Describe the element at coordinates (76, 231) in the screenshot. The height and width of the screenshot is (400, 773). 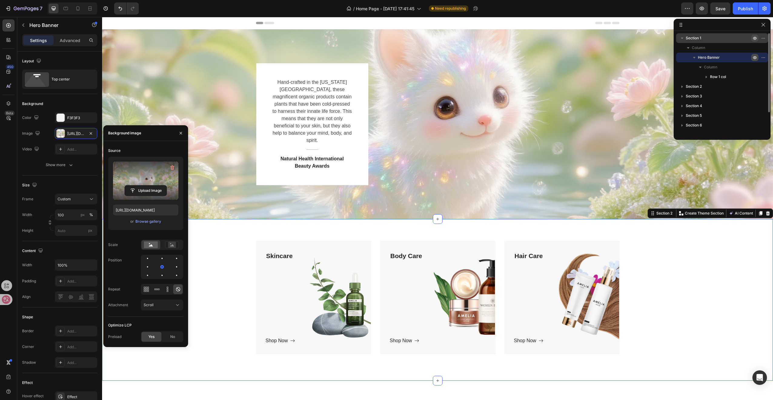
I see `input: px` at that location.